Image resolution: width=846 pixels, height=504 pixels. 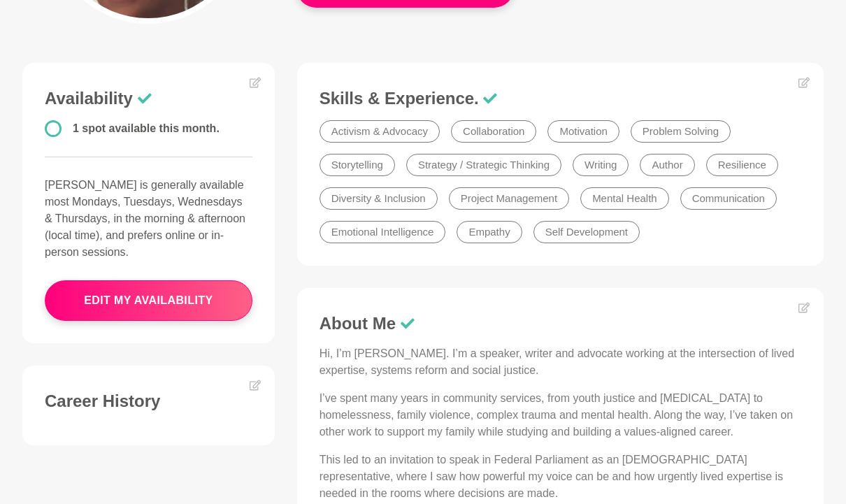 What do you see at coordinates (148, 300) in the screenshot?
I see `button: edit my availability` at bounding box center [148, 300].